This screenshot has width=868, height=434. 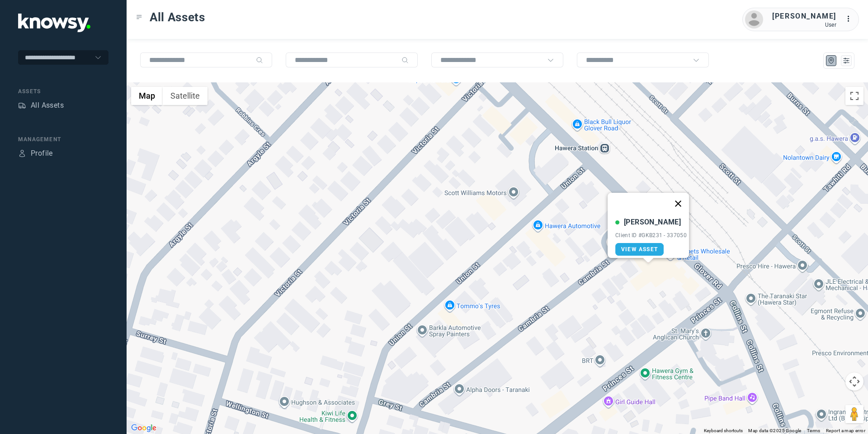 I want to click on img: Google, so click(x=144, y=428).